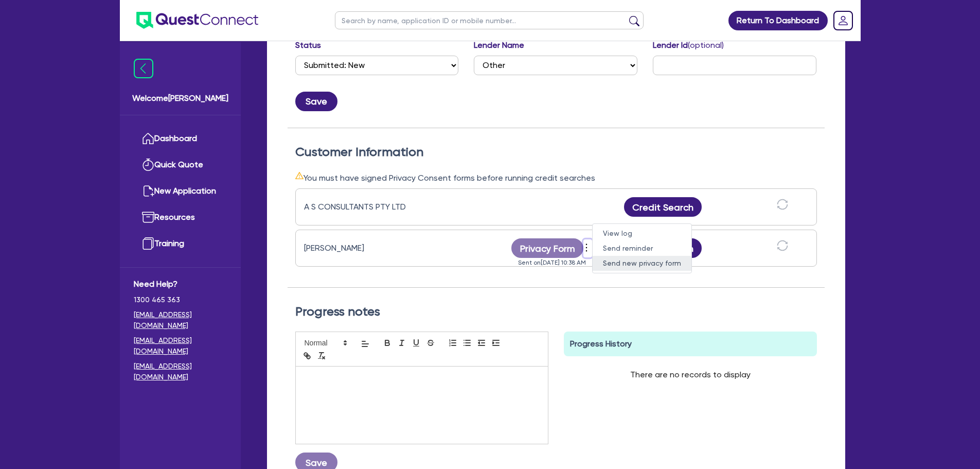 The image size is (980, 469). What do you see at coordinates (180, 300) in the screenshot?
I see `span: 1300 465 363` at bounding box center [180, 300].